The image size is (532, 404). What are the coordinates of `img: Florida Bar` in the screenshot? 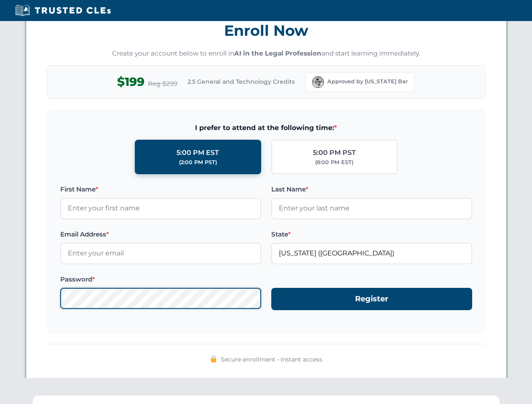 It's located at (318, 82).